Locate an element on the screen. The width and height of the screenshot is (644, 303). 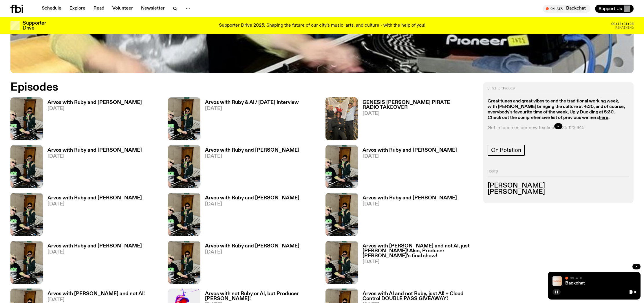
button: On AirBackchat is located at coordinates (567, 9).